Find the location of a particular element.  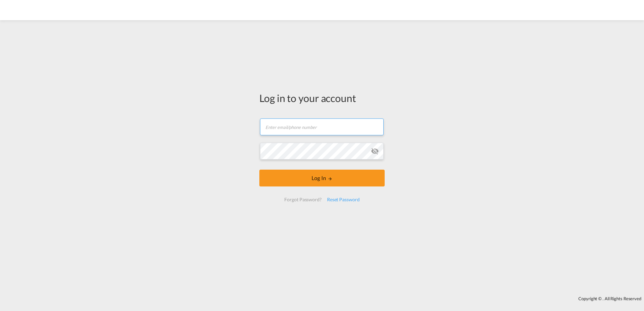

div: Reset Password is located at coordinates (343, 200).